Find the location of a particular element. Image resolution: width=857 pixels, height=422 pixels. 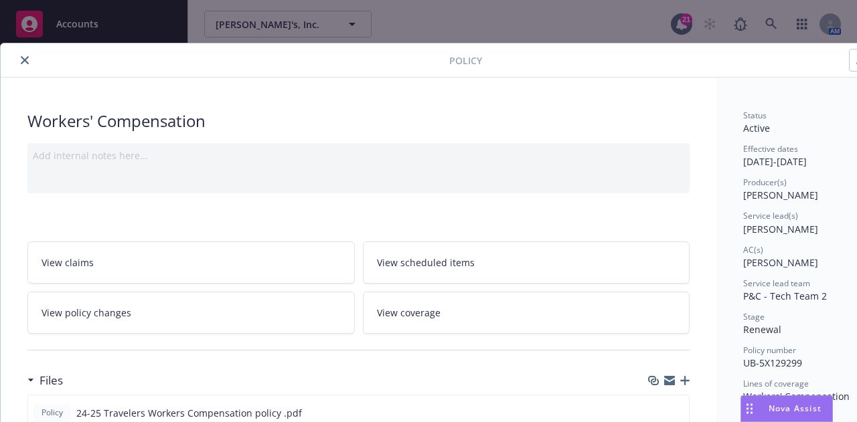

button: preview file is located at coordinates (677, 413).